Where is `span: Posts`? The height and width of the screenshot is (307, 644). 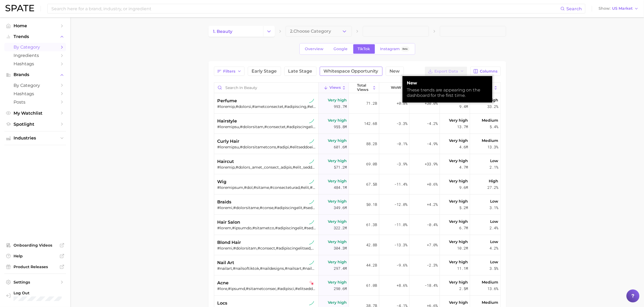
span: Posts is located at coordinates (35, 102).